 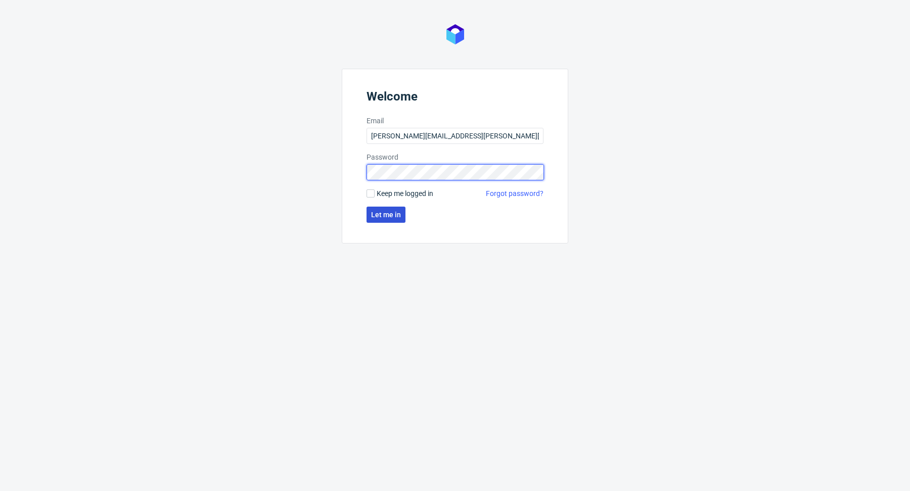 I want to click on a: Forgot password?, so click(x=515, y=194).